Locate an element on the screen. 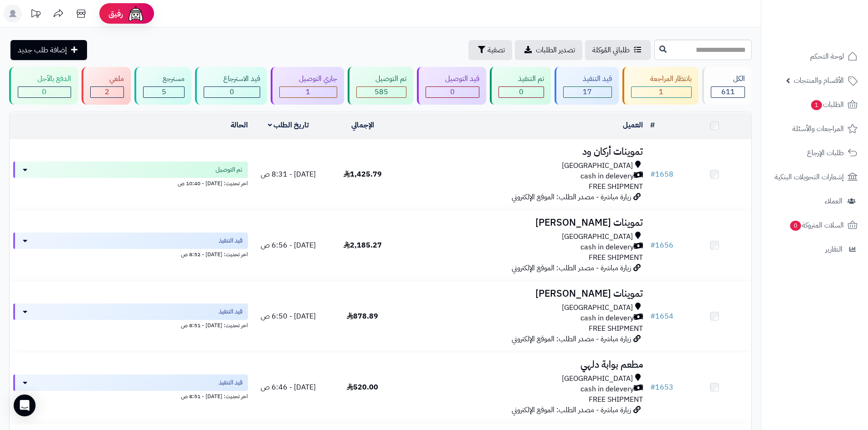 Image resolution: width=868 pixels, height=430 pixels. a: إشعارات التحويلات البنكية is located at coordinates (815, 177).